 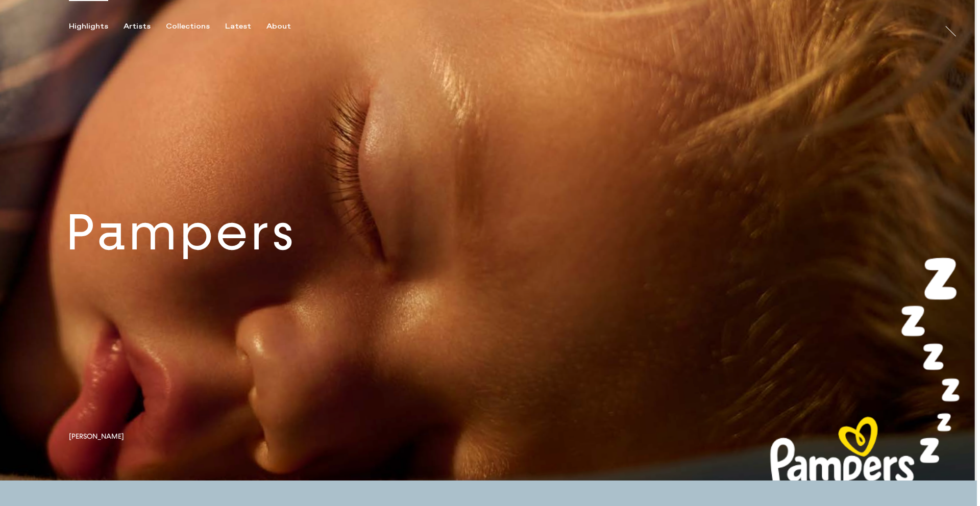 I want to click on div: Collections, so click(x=188, y=26).